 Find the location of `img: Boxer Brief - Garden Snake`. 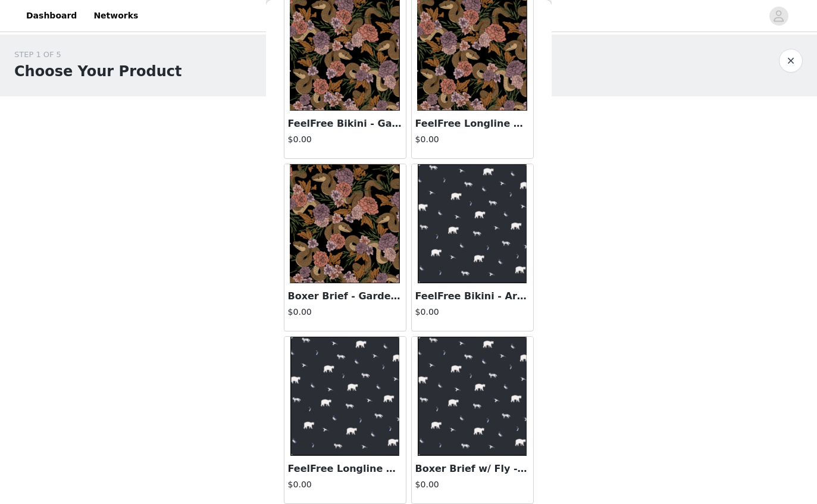

img: Boxer Brief - Garden Snake is located at coordinates (345, 224).